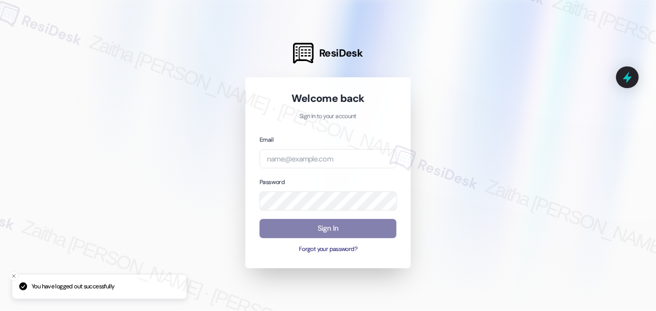 The width and height of the screenshot is (656, 311). I want to click on img: ResiDesk Logo, so click(303, 53).